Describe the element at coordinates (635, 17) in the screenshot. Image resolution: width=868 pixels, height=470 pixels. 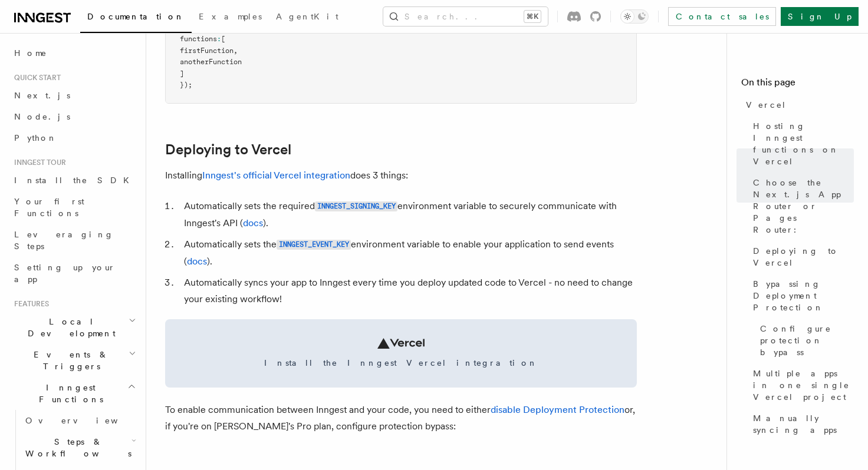
I see `button: Toggle dark mode` at that location.